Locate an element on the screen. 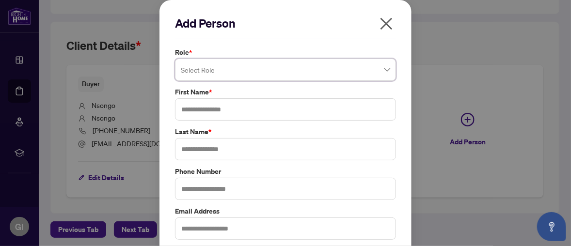  button: Open asap is located at coordinates (551, 227).